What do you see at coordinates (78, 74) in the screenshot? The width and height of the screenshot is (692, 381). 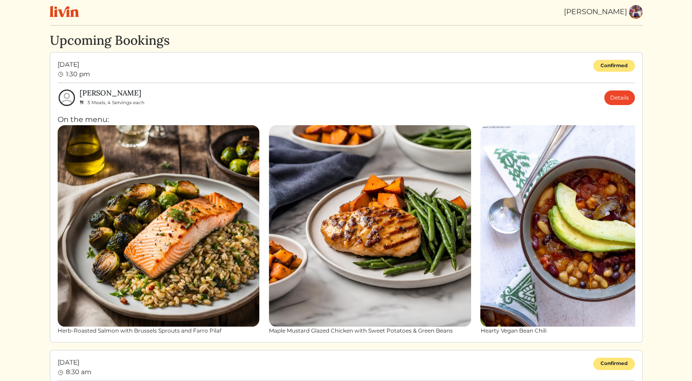 I see `span: 1:30 pm` at bounding box center [78, 74].